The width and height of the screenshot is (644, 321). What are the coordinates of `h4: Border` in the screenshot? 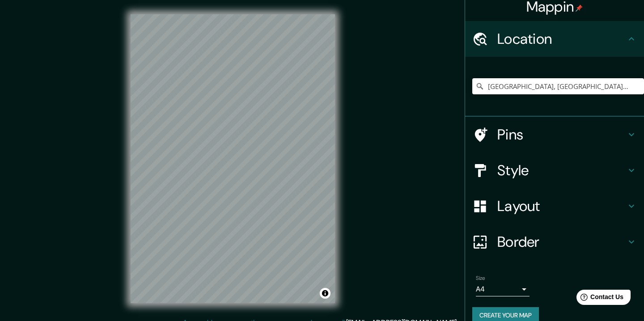 It's located at (561, 242).